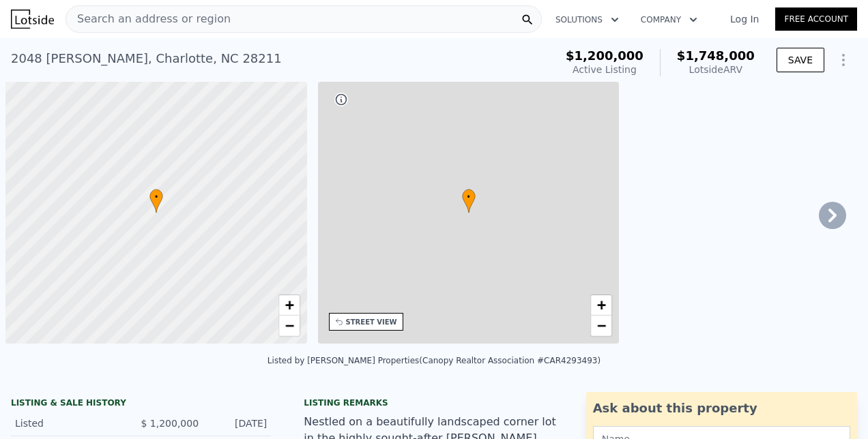 The image size is (868, 439). Describe the element at coordinates (371, 322) in the screenshot. I see `div: STREET VIEW` at that location.